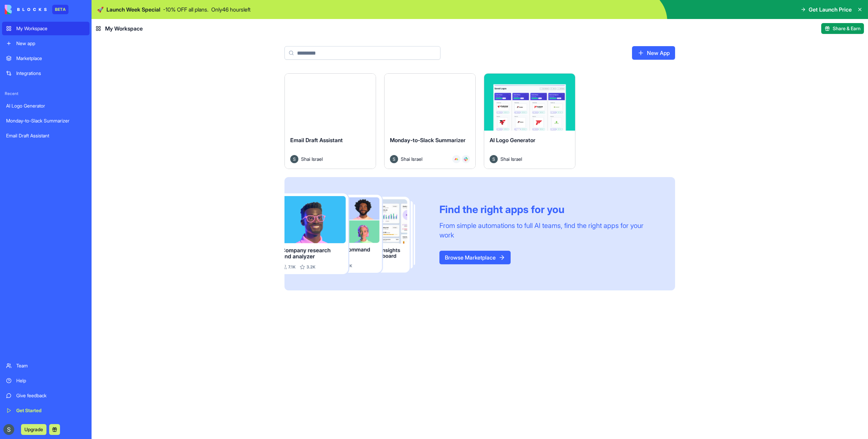 This screenshot has width=868, height=439. What do you see at coordinates (46, 73) in the screenshot?
I see `a: Integrations` at bounding box center [46, 73].